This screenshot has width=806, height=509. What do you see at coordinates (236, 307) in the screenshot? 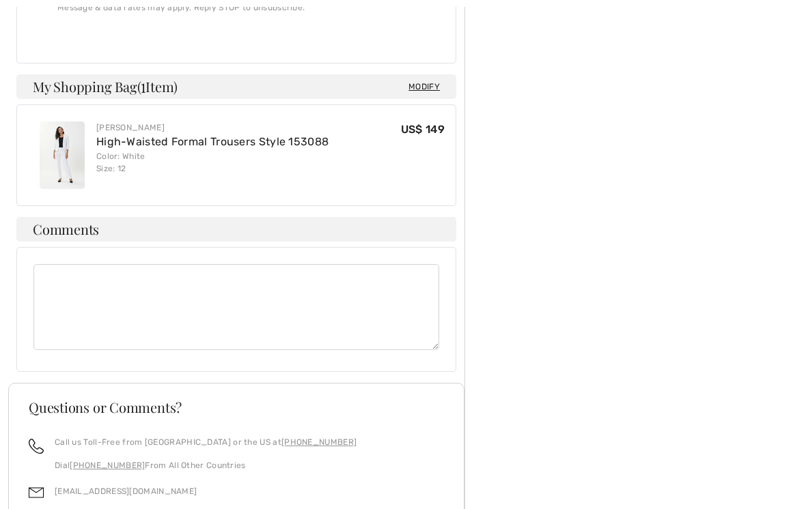
I see `textarea: Comments` at bounding box center [236, 307].